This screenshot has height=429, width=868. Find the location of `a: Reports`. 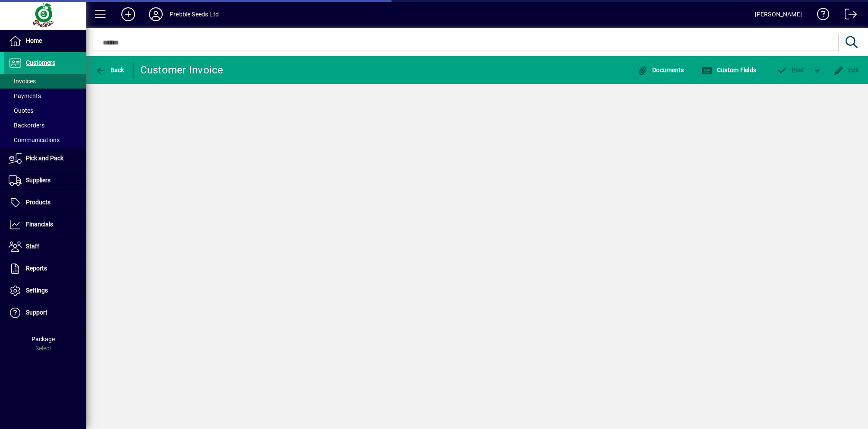

a: Reports is located at coordinates (46, 269).